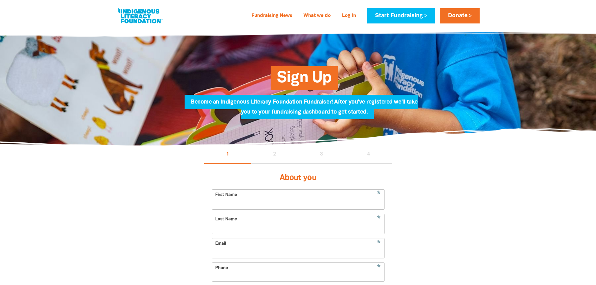 This screenshot has height=285, width=596. What do you see at coordinates (298, 178) in the screenshot?
I see `h3: About you` at bounding box center [298, 178].